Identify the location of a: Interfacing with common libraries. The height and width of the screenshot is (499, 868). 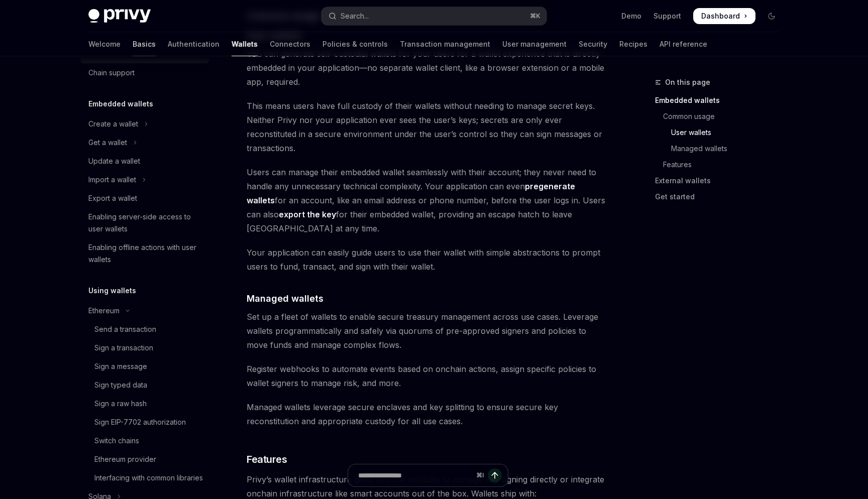
(145, 478).